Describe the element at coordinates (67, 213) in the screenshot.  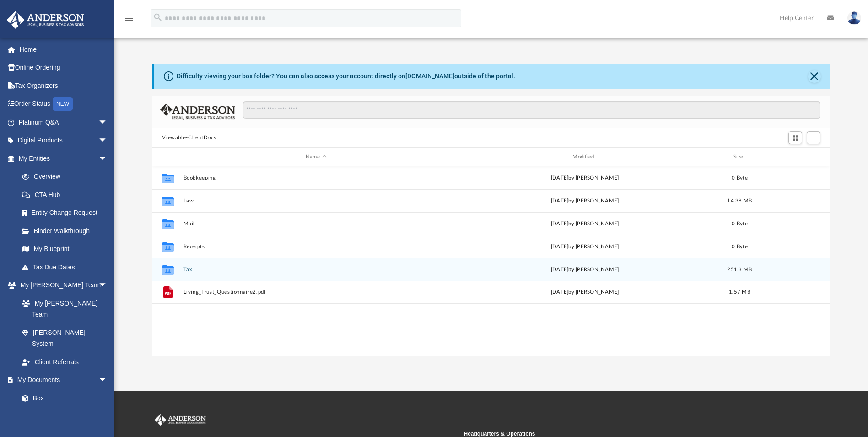
I see `a: Entity Change Request` at that location.